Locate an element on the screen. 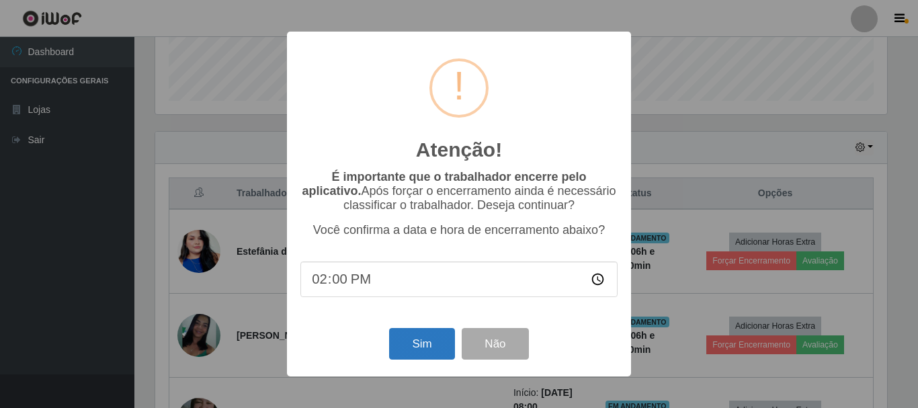  p: Após forçar o encerramento ainda é necessário classificar o trabalhador. Deseja continuar? is located at coordinates (459, 191).